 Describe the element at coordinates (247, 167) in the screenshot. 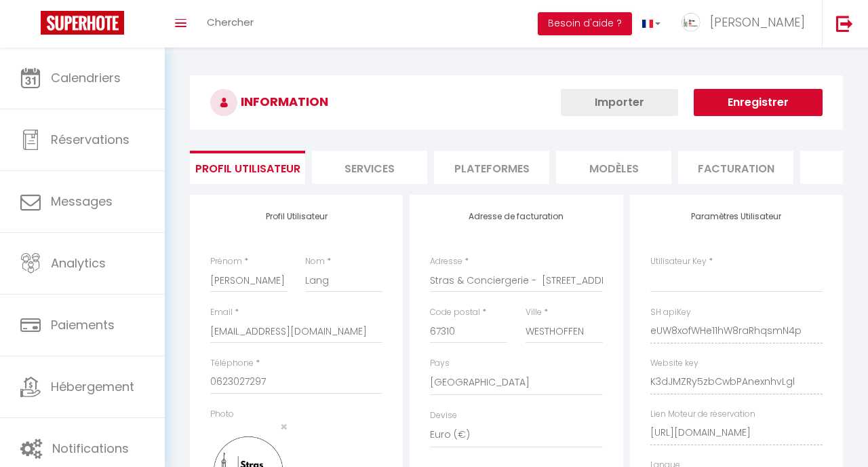

I see `li: Profil Utilisateur` at that location.